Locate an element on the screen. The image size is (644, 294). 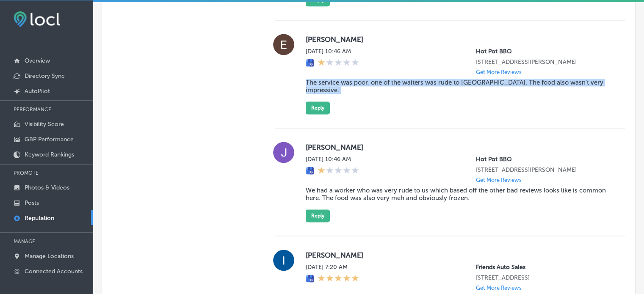
div: 5 Stars is located at coordinates (338, 279).